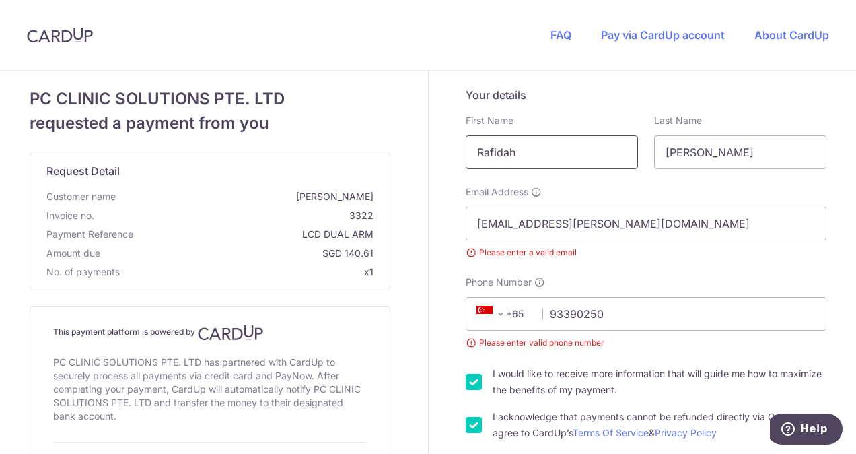 The height and width of the screenshot is (454, 856). Describe the element at coordinates (663, 35) in the screenshot. I see `a: Pay via CardUp account` at that location.